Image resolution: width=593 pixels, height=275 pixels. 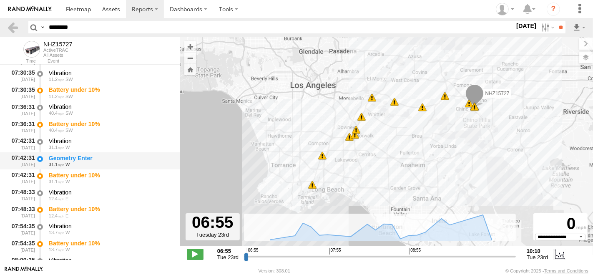 I want to click on div: 10, so click(x=312, y=185).